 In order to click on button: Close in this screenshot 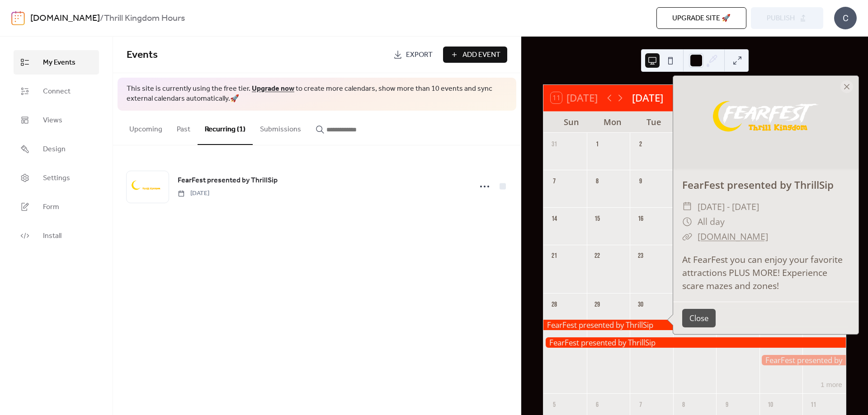, I will do `click(699, 318)`.